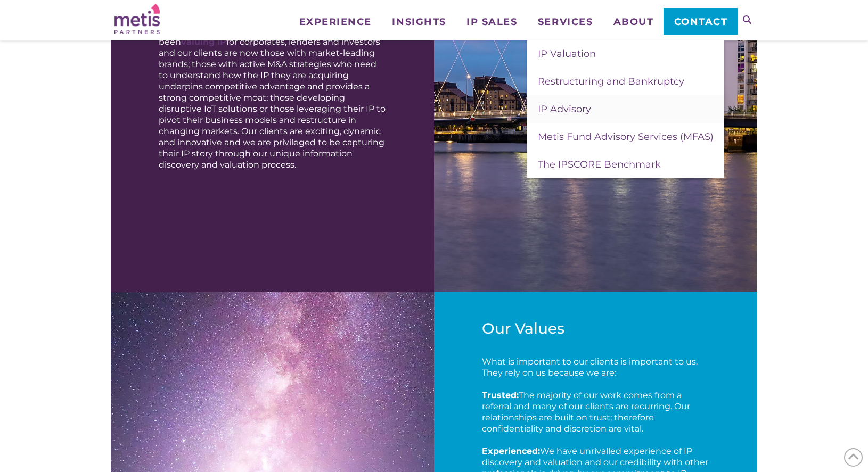 Image resolution: width=868 pixels, height=472 pixels. I want to click on p: The majority of our work comes from a referral and many of our clients are recurring. Our relatio..., so click(596, 412).